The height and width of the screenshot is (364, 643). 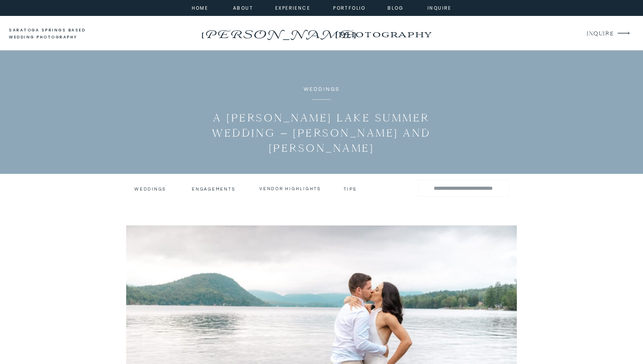 What do you see at coordinates (385, 34) in the screenshot?
I see `a: photography` at bounding box center [385, 34].